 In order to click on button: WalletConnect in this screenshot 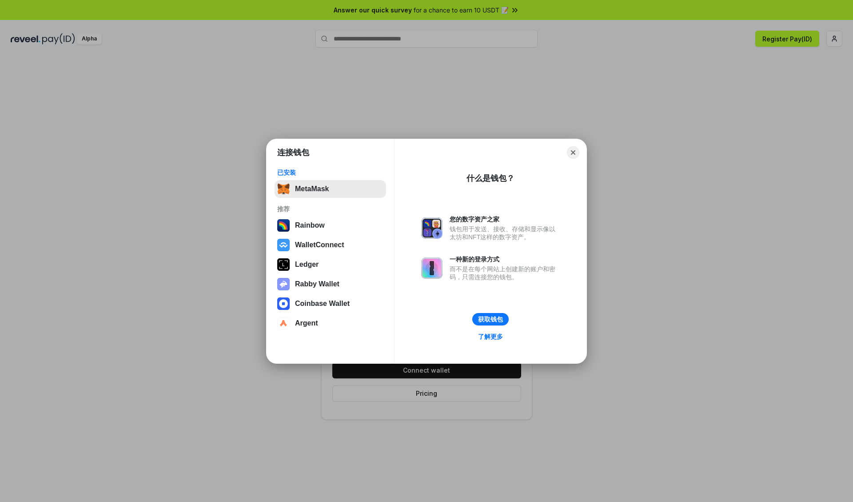, I will do `click(330, 245)`.